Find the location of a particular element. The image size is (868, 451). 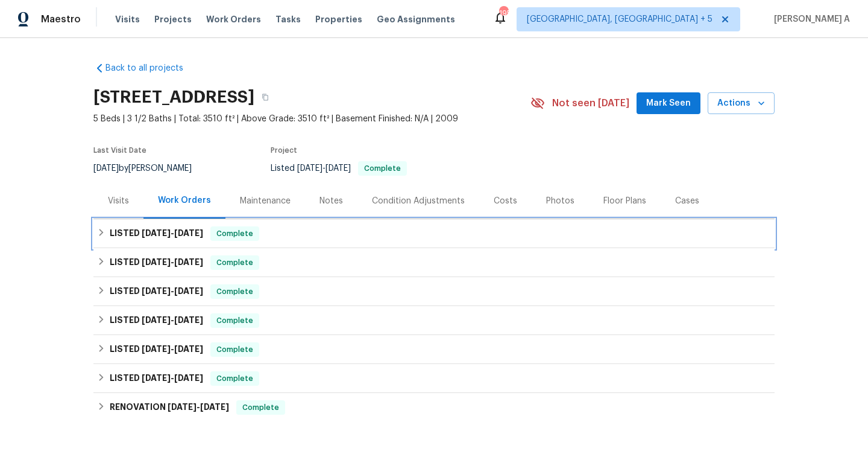

div: 195 is located at coordinates (504, 13).